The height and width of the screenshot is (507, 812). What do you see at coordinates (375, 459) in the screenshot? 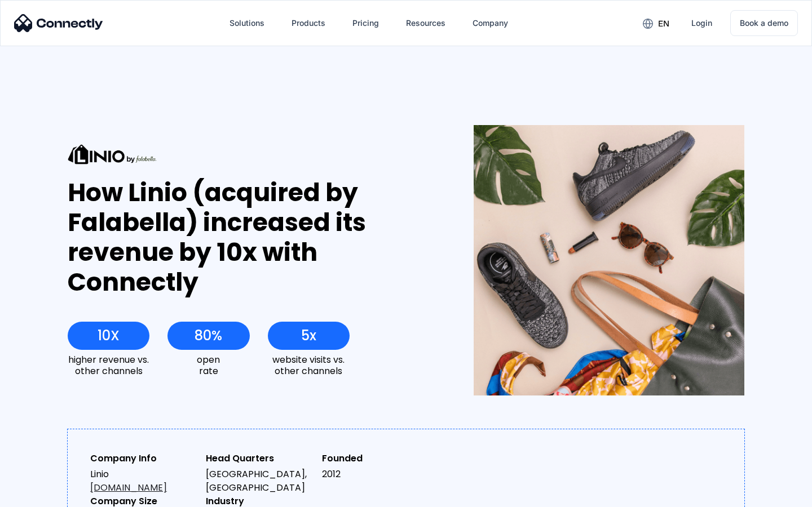
I see `div: Founded` at bounding box center [375, 459].